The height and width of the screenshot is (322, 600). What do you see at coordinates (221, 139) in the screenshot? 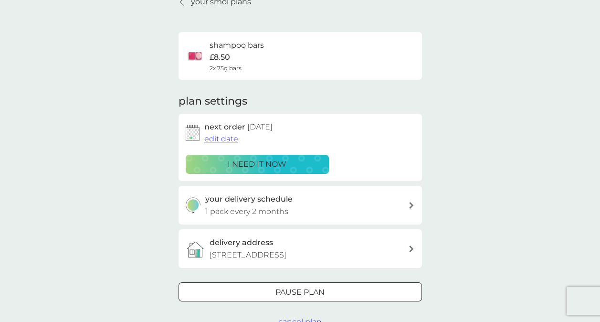
I see `button: edit date` at bounding box center [221, 139].